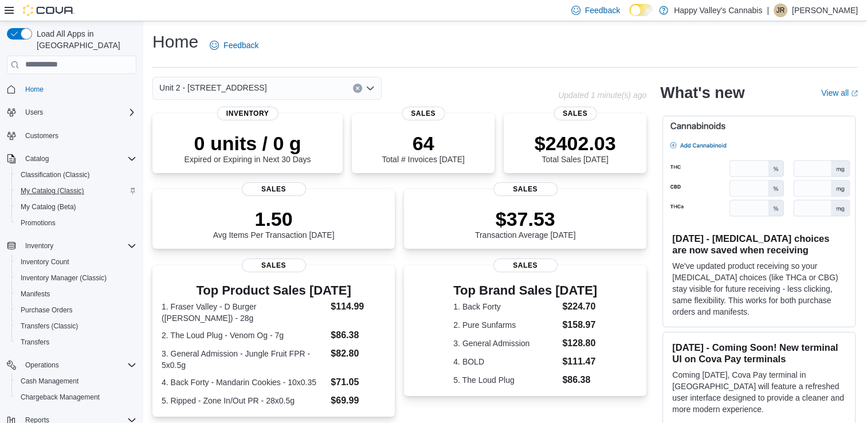 Image resolution: width=867 pixels, height=423 pixels. Describe the element at coordinates (358, 400) in the screenshot. I see `dd: $69.99` at that location.